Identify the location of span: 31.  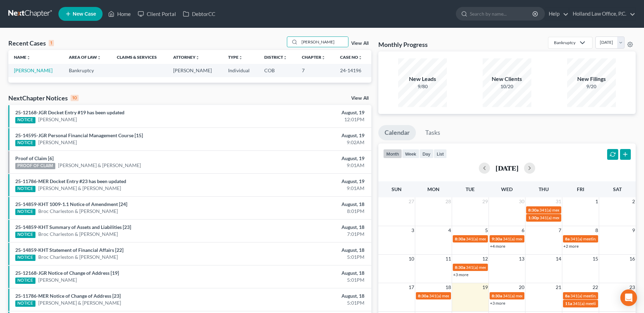
(559, 202).